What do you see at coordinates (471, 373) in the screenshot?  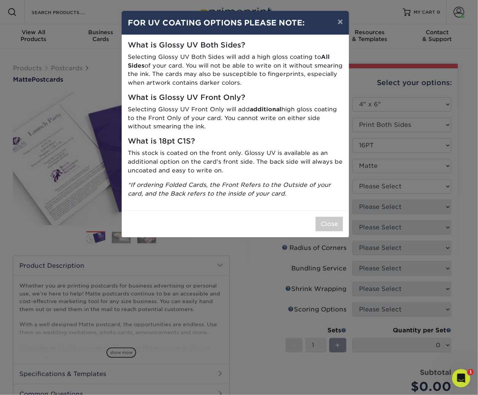 I see `span: 1` at bounding box center [471, 373].